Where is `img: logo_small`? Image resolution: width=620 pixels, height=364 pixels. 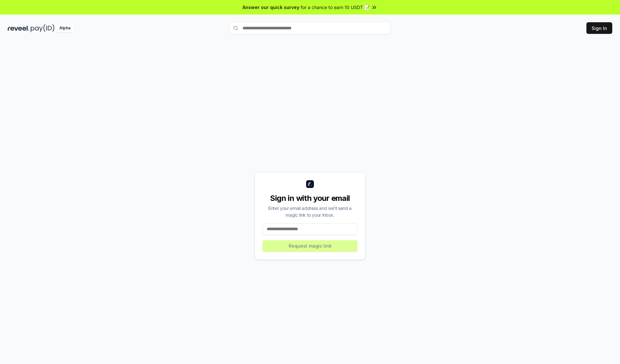
img: logo_small is located at coordinates (310, 184).